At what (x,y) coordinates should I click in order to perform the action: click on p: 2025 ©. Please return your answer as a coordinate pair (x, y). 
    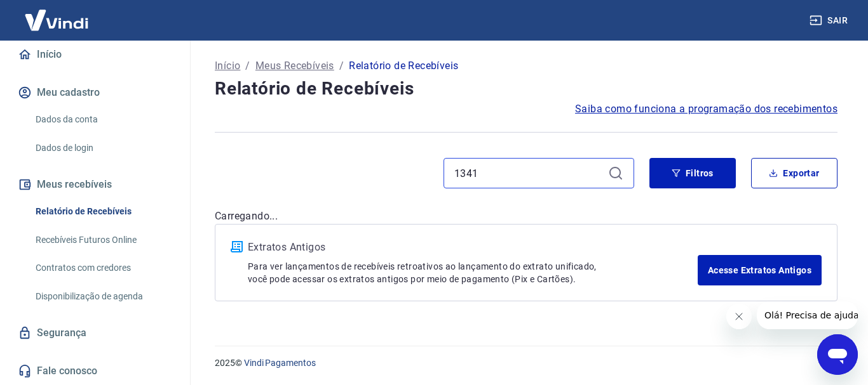
    Looking at the image, I should click on (526, 363).